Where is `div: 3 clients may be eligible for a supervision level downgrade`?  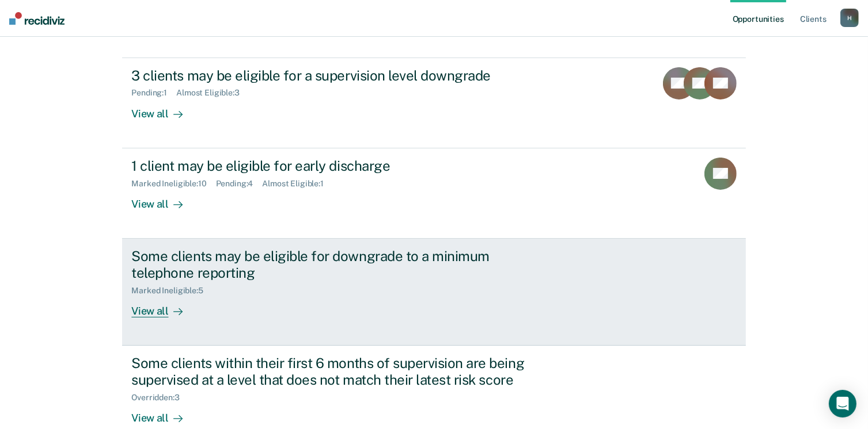 div: 3 clients may be eligible for a supervision level downgrade is located at coordinates (334, 75).